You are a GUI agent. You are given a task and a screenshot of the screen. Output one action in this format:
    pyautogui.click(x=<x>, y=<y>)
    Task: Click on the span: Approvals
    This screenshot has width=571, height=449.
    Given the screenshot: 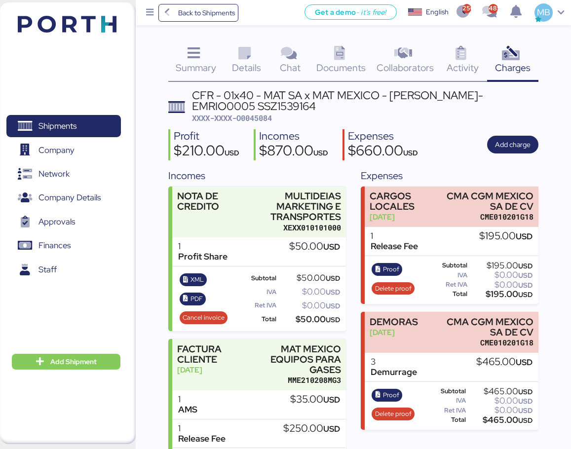 What is the action you would take?
    pyautogui.click(x=57, y=222)
    